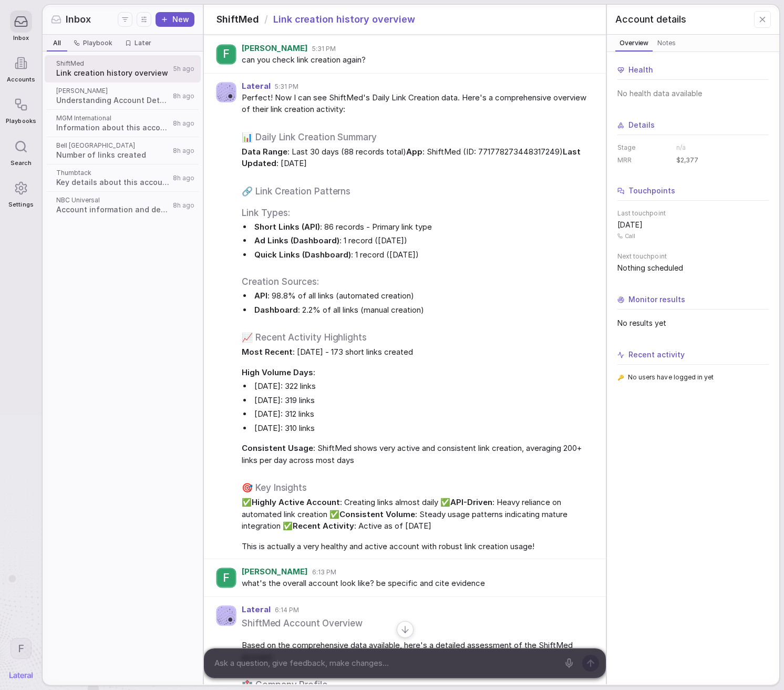 This screenshot has width=784, height=690. What do you see at coordinates (693, 213) in the screenshot?
I see `span: Last touchpoint` at bounding box center [693, 213].